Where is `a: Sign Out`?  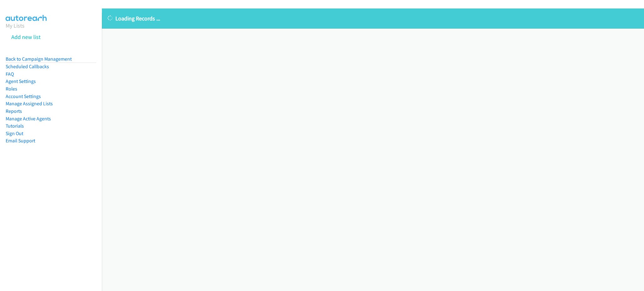
a: Sign Out is located at coordinates (15, 133).